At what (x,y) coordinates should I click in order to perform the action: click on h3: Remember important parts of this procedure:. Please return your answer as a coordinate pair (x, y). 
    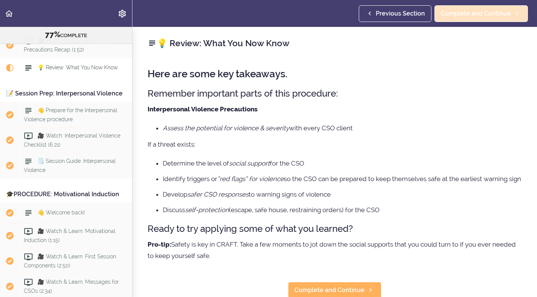
    Looking at the image, I should click on (334, 93).